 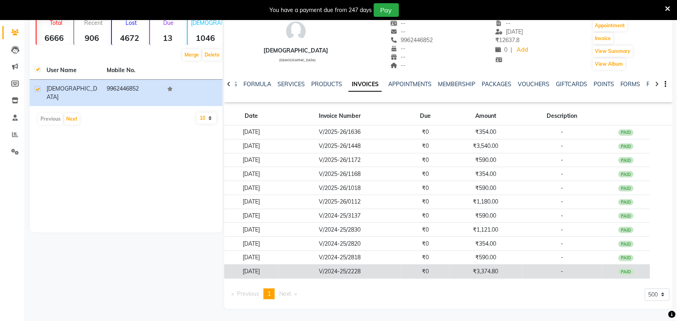 What do you see at coordinates (56, 23) in the screenshot?
I see `p: Total` at bounding box center [56, 23].